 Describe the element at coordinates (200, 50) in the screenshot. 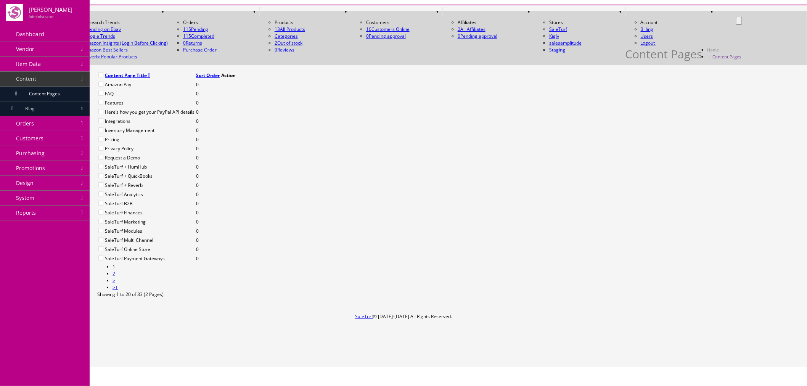

I see `a: Purchase Order` at that location.